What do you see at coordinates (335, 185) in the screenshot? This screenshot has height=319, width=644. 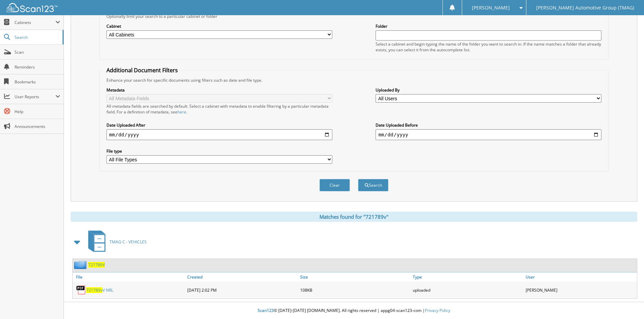 I see `button: Clear` at bounding box center [335, 185].